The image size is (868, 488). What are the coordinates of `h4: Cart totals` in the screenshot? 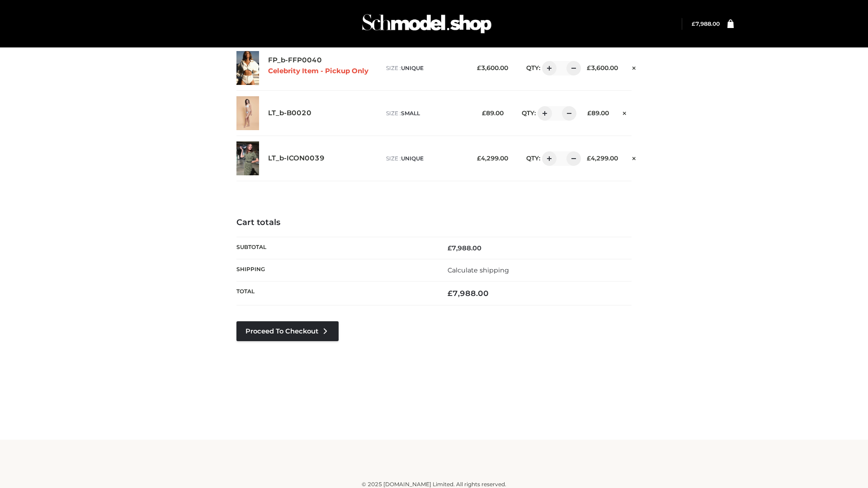 It's located at (434, 223).